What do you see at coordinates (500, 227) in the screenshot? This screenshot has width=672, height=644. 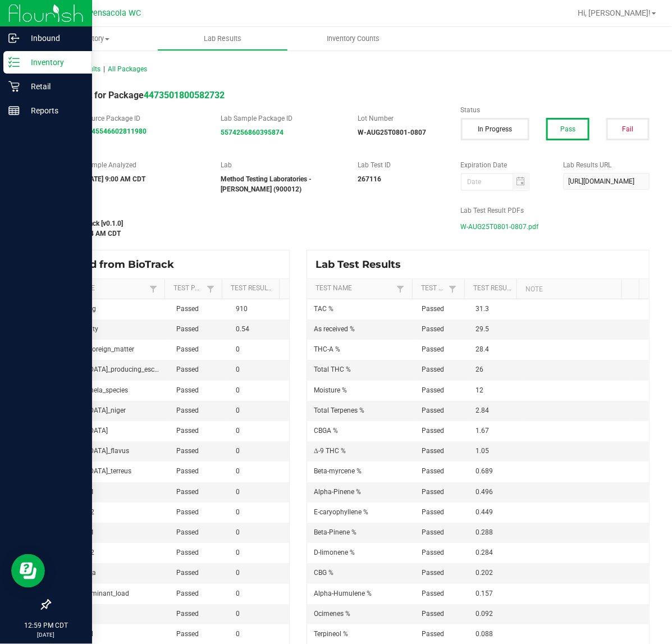 I see `span: W-AUG25T0801-0807.pdf` at bounding box center [500, 227].